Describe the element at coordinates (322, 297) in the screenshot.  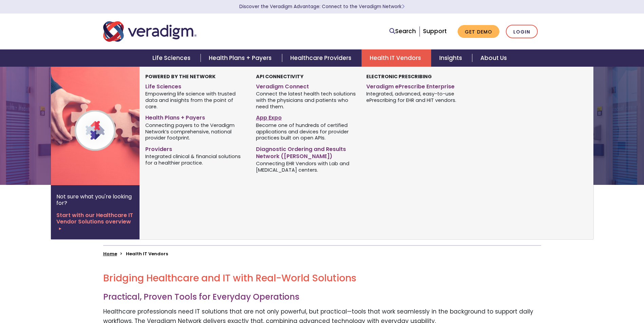
I see `h3: Practical, Proven Tools for Everyday Operations` at that location.